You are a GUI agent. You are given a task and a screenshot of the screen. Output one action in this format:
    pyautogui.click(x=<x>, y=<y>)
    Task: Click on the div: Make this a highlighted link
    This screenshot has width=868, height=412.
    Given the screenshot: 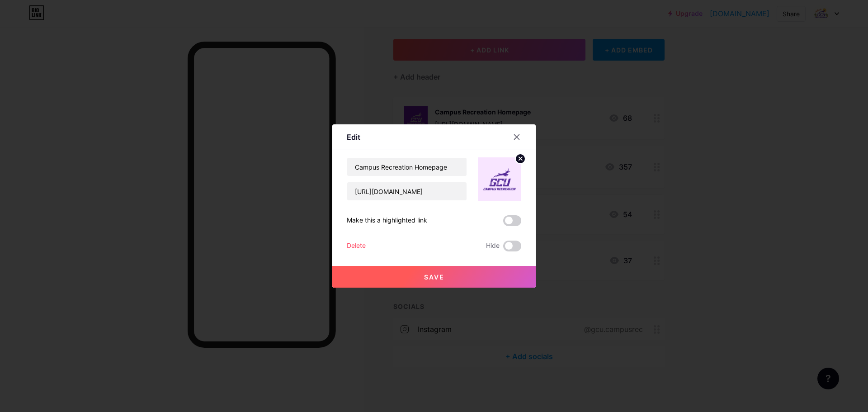 What is the action you would take?
    pyautogui.click(x=387, y=221)
    